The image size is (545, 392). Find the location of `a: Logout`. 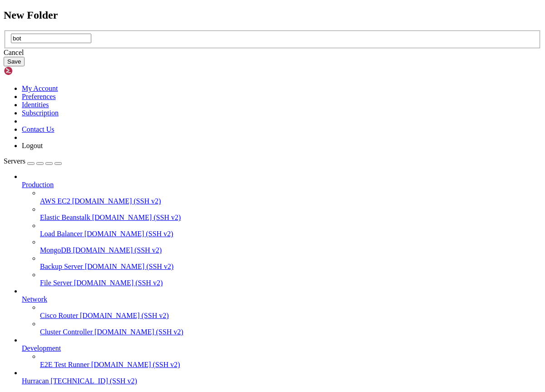

a: Logout is located at coordinates (32, 145).